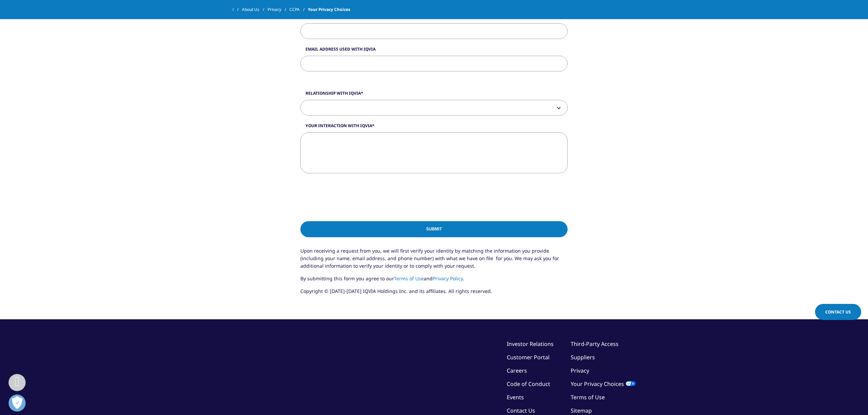 The image size is (868, 415). I want to click on a: Customer Portal, so click(528, 357).